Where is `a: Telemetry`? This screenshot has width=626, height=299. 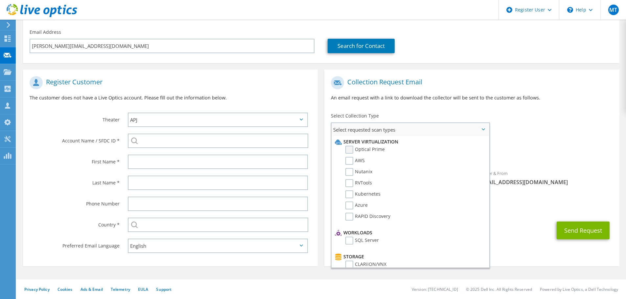
a: Telemetry is located at coordinates (120, 290).